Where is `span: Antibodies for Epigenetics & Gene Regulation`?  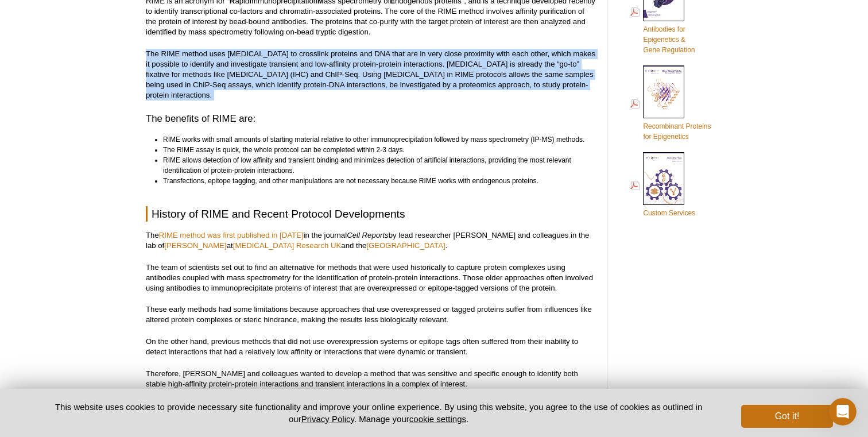
span: Antibodies for Epigenetics & Gene Regulation is located at coordinates (669, 39).